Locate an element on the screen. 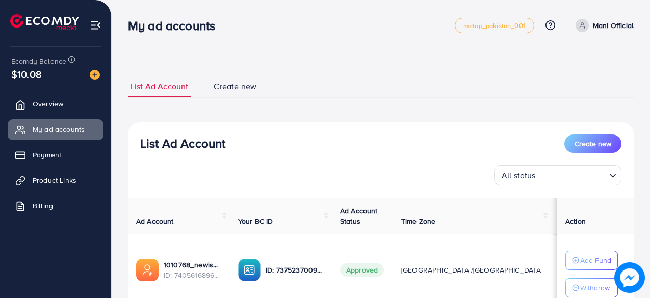 The image size is (650, 298). div: <span class='underline'>1010768_newishrat011_1724254562912</span></br>7405616896047104017 is located at coordinates (193, 270).